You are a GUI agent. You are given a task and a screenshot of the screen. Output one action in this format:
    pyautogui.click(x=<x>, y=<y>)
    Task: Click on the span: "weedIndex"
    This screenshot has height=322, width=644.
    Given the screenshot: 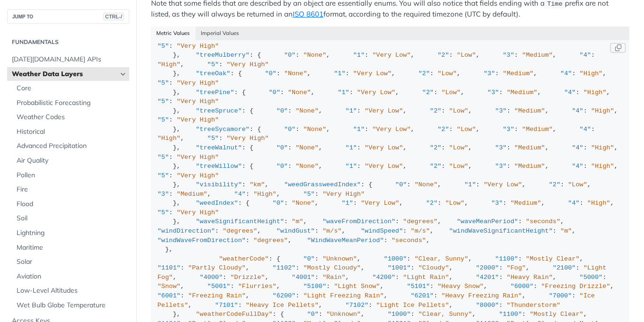 What is the action you would take?
    pyautogui.click(x=217, y=203)
    